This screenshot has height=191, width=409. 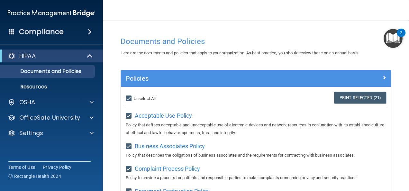 What do you see at coordinates (240, 53) in the screenshot?
I see `span: Here are the documents and policies that apply to your organization. As best practice, you should...` at bounding box center [240, 53].